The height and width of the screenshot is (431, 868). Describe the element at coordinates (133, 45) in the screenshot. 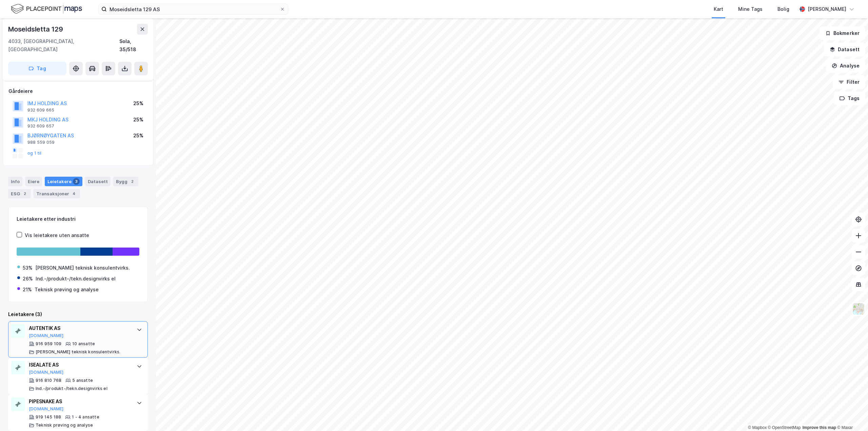

I see `div: Sola, 35/518` at that location.